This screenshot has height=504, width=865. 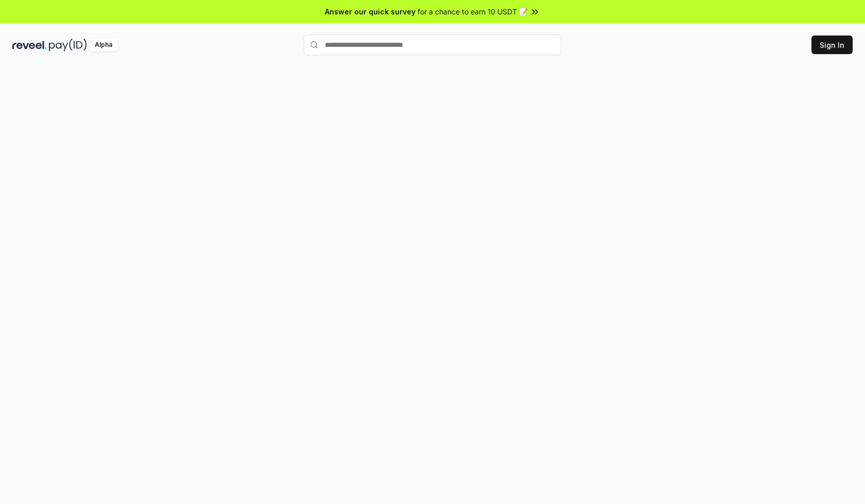 What do you see at coordinates (370, 11) in the screenshot?
I see `span: Answer our quick survey` at bounding box center [370, 11].